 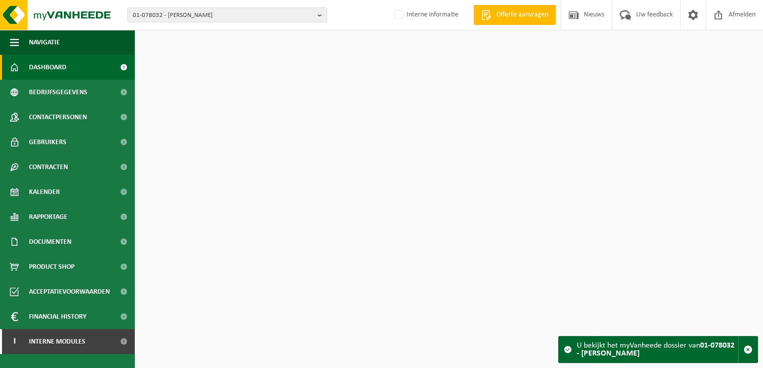 I want to click on a: Offerte aanvragen, so click(x=514, y=15).